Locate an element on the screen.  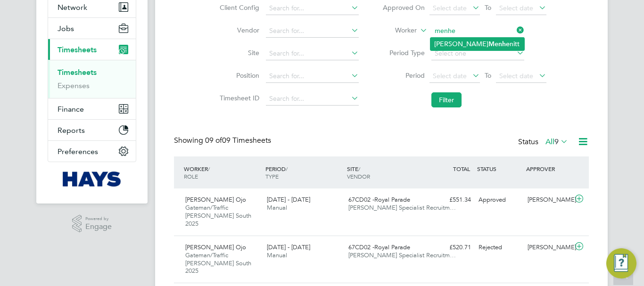
label: Position is located at coordinates (238, 75).